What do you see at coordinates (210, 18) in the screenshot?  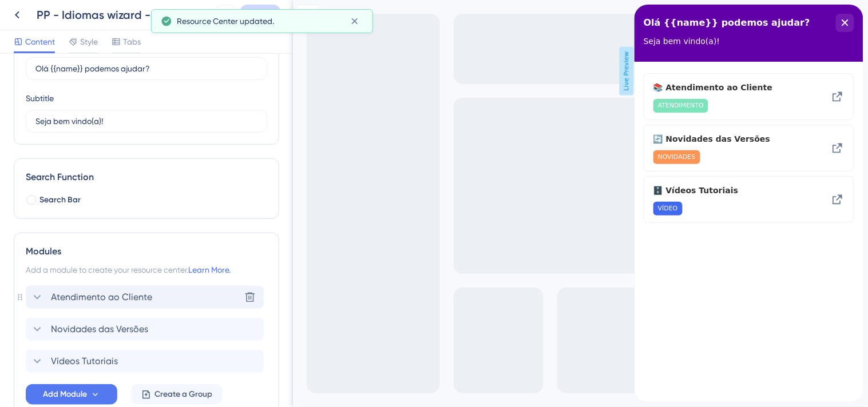 I see `div: close resource center` at bounding box center [210, 18].